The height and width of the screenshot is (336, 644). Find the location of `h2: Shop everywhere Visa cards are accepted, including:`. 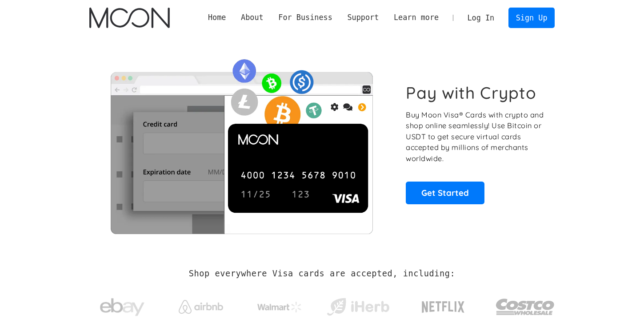

h2: Shop everywhere Visa cards are accepted, including: is located at coordinates (321, 274).